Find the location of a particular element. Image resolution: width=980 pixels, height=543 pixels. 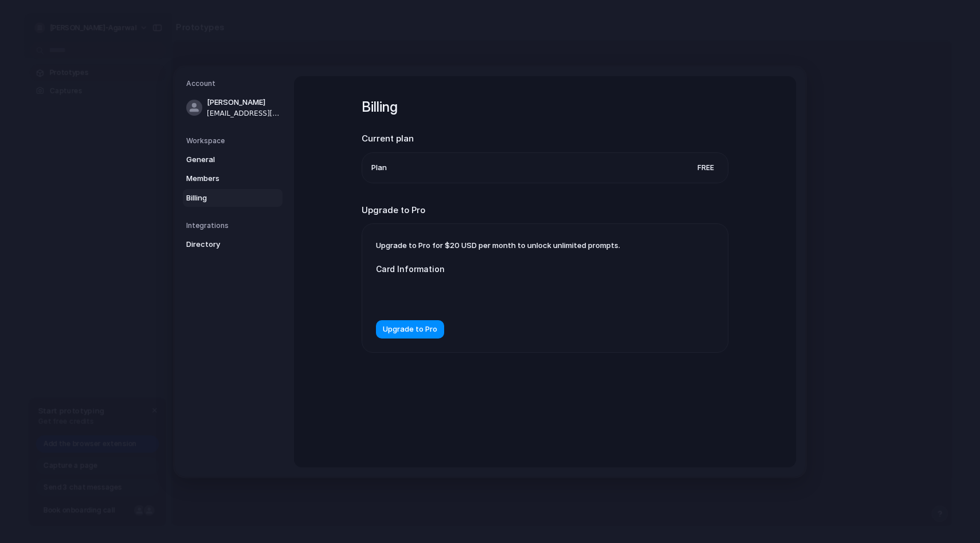

h5: Workspace is located at coordinates (234, 141).